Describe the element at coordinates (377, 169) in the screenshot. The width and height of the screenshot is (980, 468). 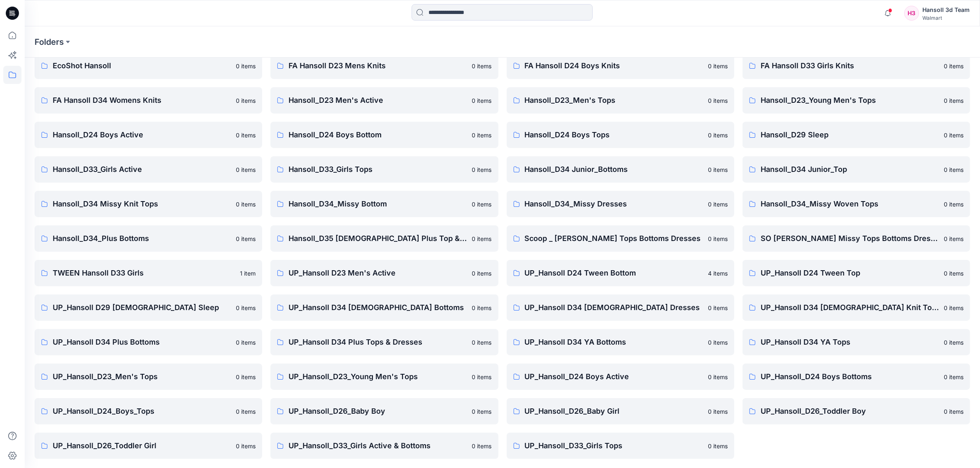
I see `p: Hansoll_D33_Girls Tops` at that location.